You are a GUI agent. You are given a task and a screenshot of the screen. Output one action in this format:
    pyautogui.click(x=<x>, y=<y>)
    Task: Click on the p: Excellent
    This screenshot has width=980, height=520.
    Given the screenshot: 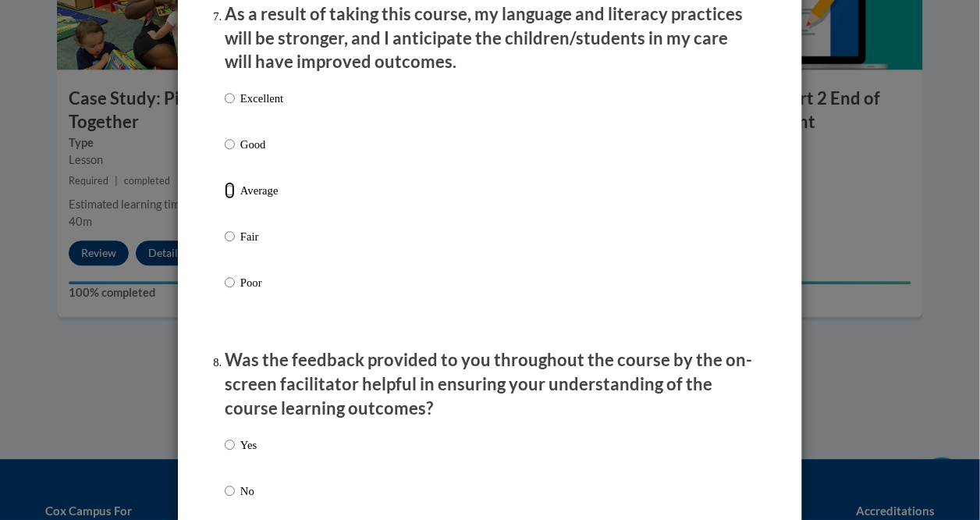 What is the action you would take?
    pyautogui.click(x=261, y=99)
    